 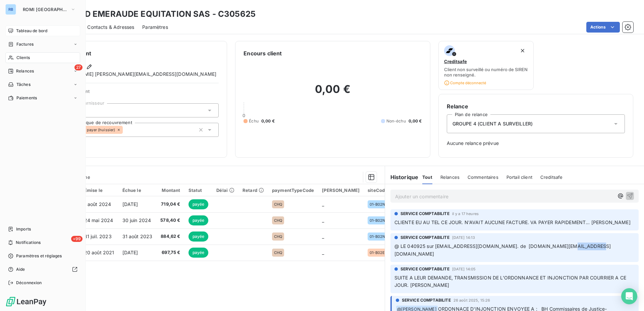 I want to click on div: Délai, so click(x=226, y=190).